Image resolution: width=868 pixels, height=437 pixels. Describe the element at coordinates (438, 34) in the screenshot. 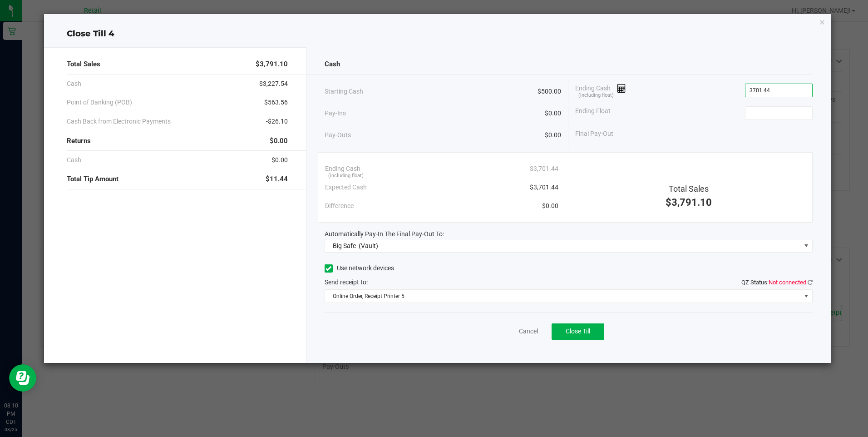

I see `div: Close Till 4` at that location.